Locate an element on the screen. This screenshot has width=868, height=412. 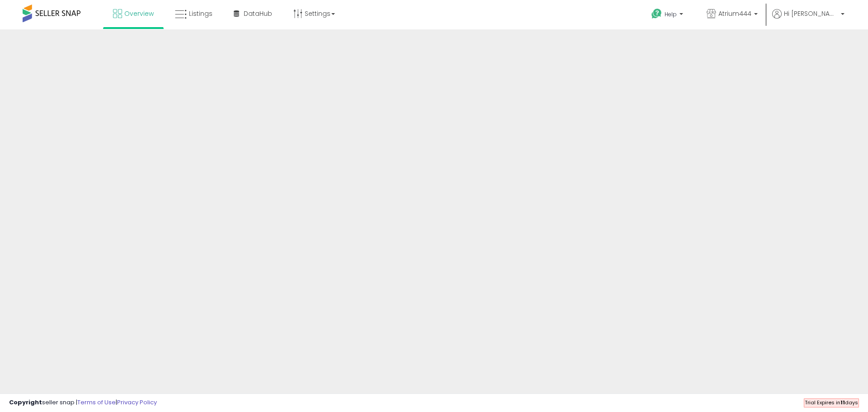
i: Get Help is located at coordinates (657, 13).